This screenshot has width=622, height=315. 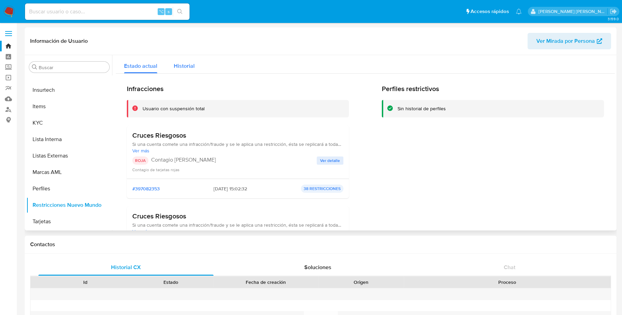 I want to click on div: Origen, so click(x=361, y=282).